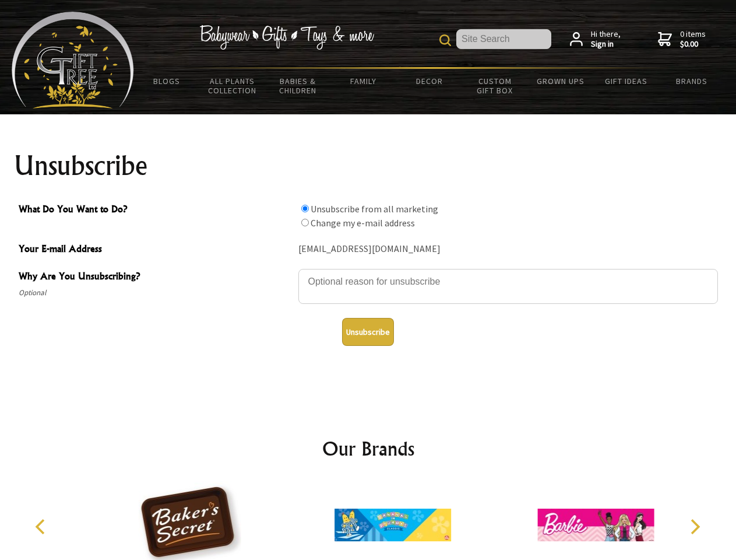 The image size is (736, 560). Describe the element at coordinates (233, 86) in the screenshot. I see `a: All Plants Collection` at that location.